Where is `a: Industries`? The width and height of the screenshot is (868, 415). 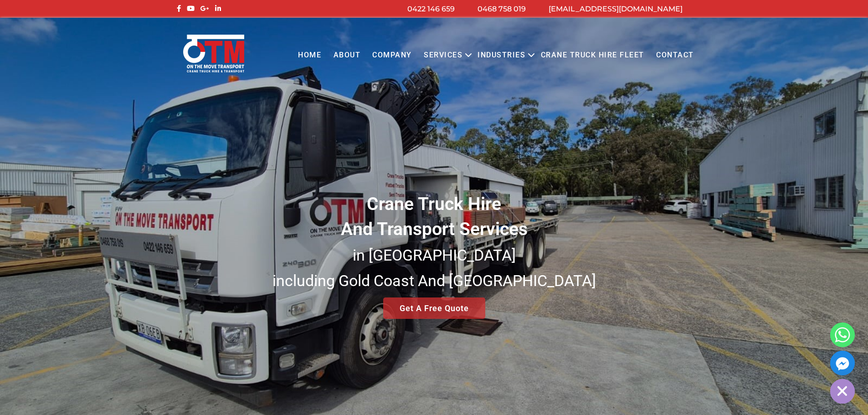 a: Industries is located at coordinates (502, 55).